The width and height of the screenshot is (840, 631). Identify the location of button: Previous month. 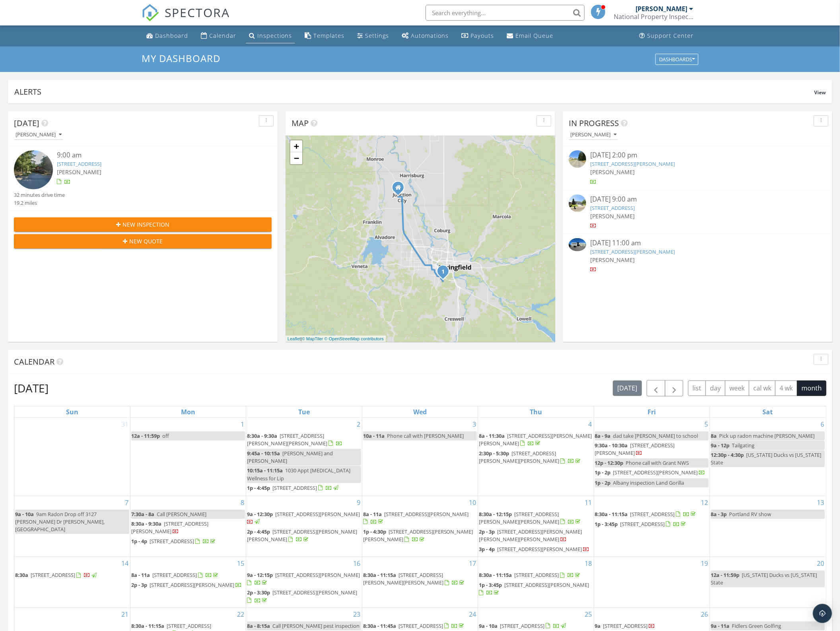
(656, 388).